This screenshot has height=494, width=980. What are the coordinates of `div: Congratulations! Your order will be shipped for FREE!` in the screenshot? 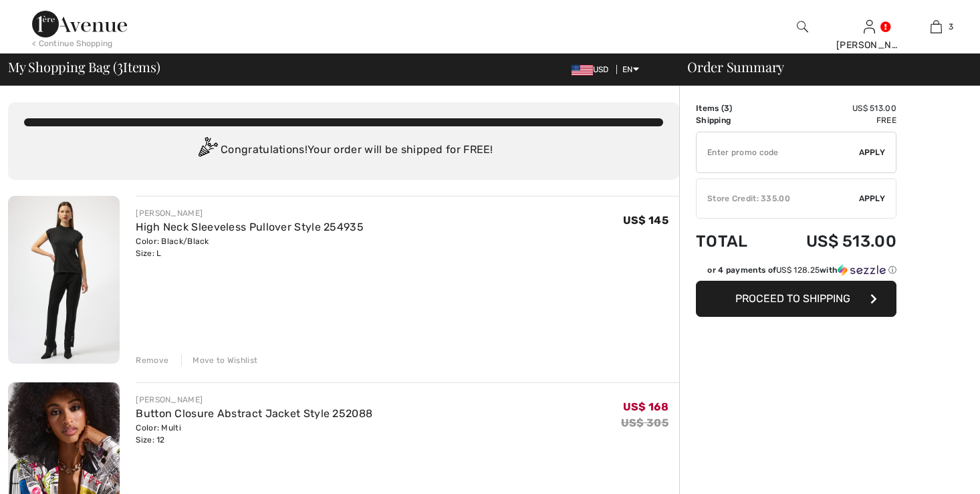 It's located at (344, 151).